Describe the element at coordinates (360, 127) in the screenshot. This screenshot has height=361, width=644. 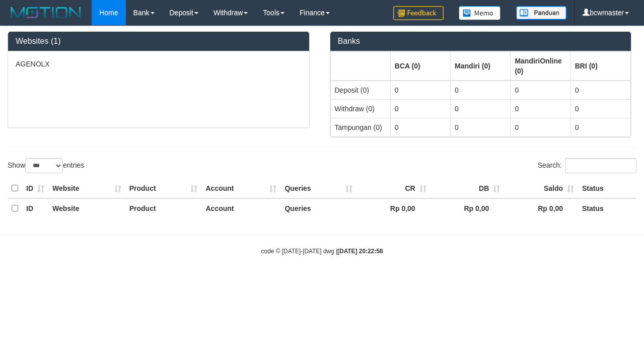
I see `td: Tampungan (0)` at that location.